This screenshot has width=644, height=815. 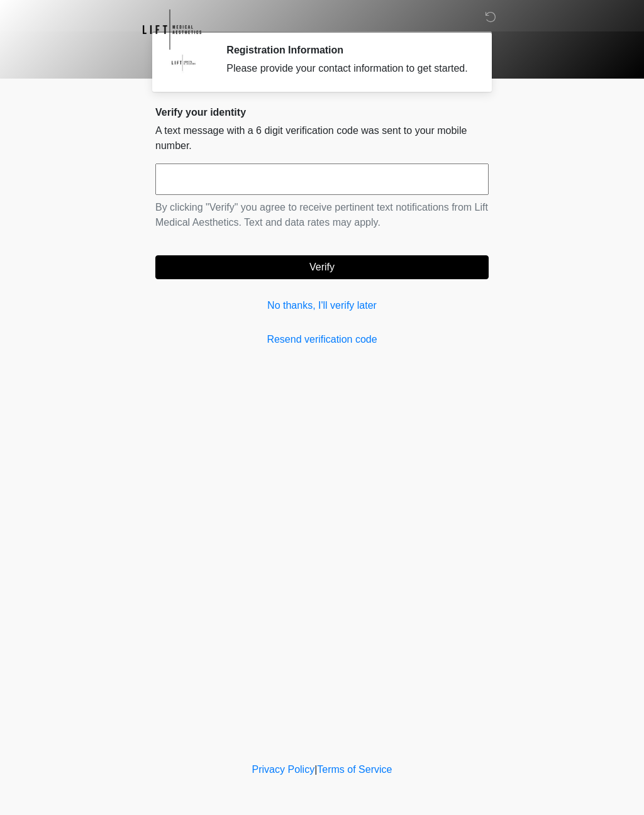 I want to click on img: Agent Avatar, so click(x=184, y=63).